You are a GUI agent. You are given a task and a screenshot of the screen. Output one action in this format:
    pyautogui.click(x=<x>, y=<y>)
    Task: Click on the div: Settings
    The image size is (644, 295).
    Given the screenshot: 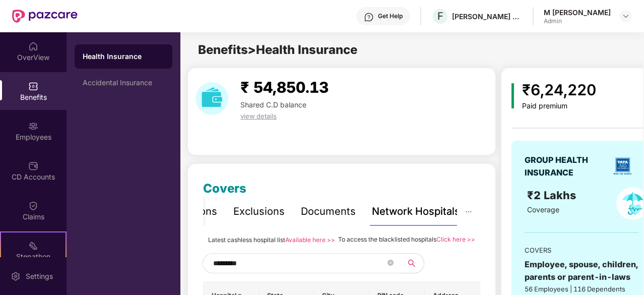 What is the action you would take?
    pyautogui.click(x=39, y=276)
    